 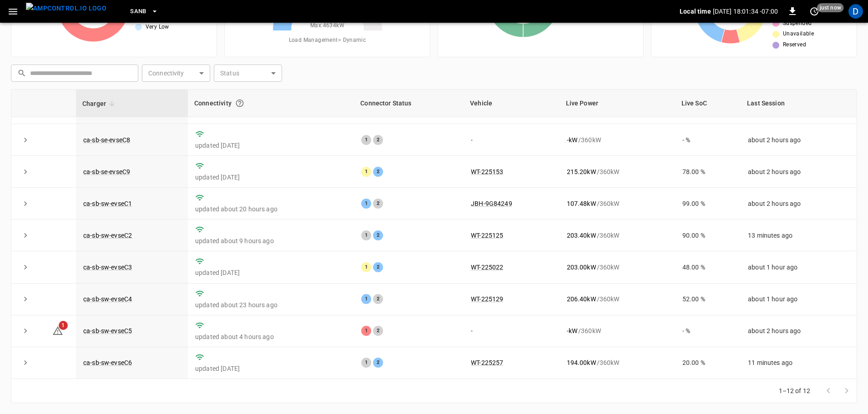 What do you see at coordinates (487, 362) in the screenshot?
I see `a: WT-225257` at bounding box center [487, 362].